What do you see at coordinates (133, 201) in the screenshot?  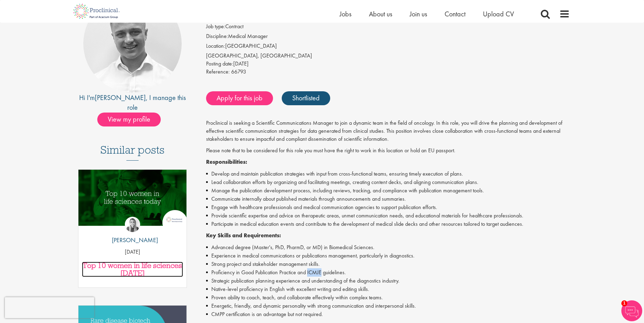 I see `a: Link to a post` at bounding box center [133, 201].